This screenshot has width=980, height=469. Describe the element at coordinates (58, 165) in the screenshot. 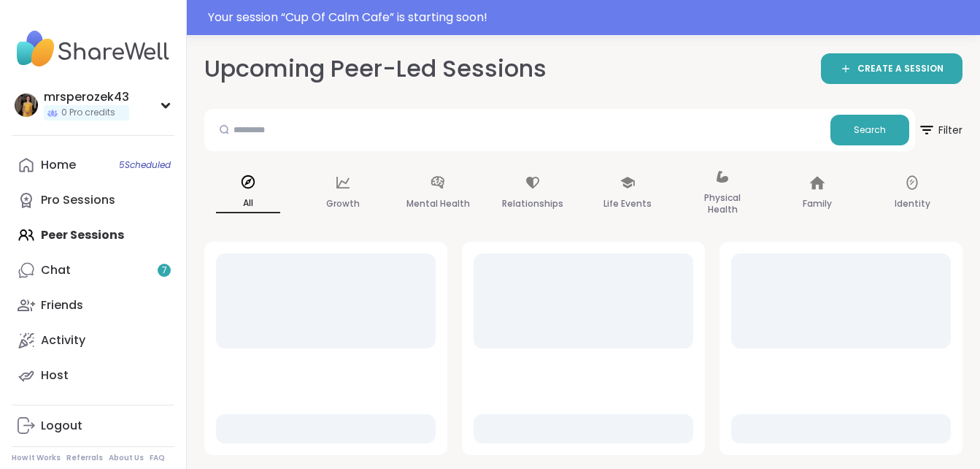

I see `div: Home` at that location.